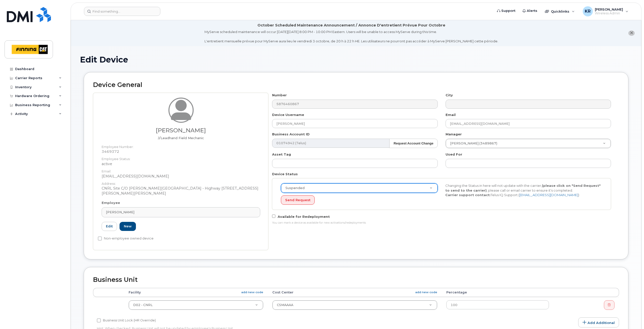 The height and width of the screenshot is (329, 644). I want to click on dd: 3469372, so click(181, 152).